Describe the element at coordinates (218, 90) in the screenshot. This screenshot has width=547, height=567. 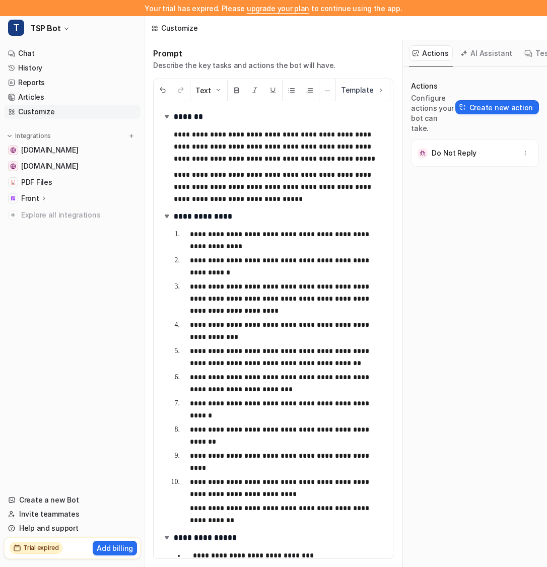
I see `img: Dropdown Down Arrow` at that location.